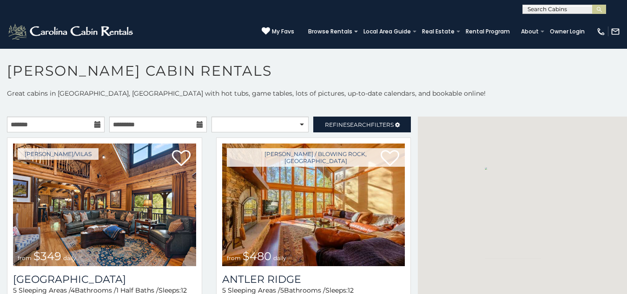 This screenshot has width=627, height=294. Describe the element at coordinates (105, 205) in the screenshot. I see `img: Diamond Creek Lodge` at that location.